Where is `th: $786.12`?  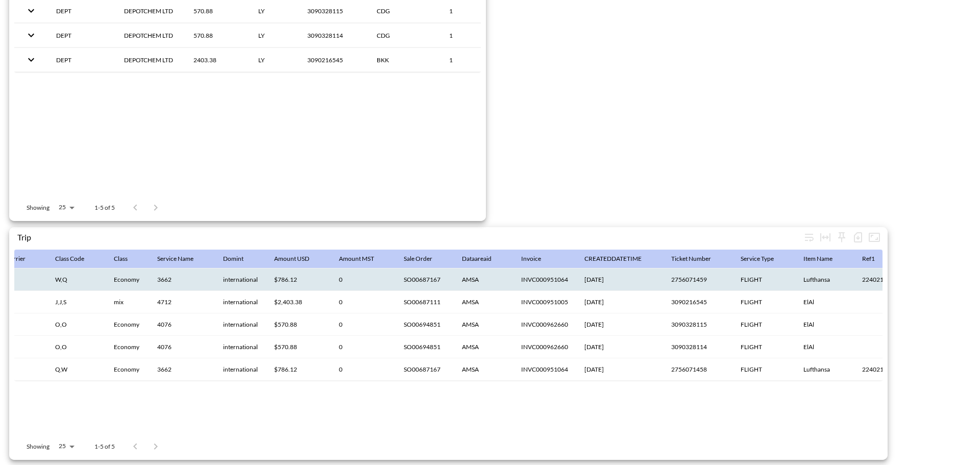 th: $786.12 is located at coordinates (298, 370).